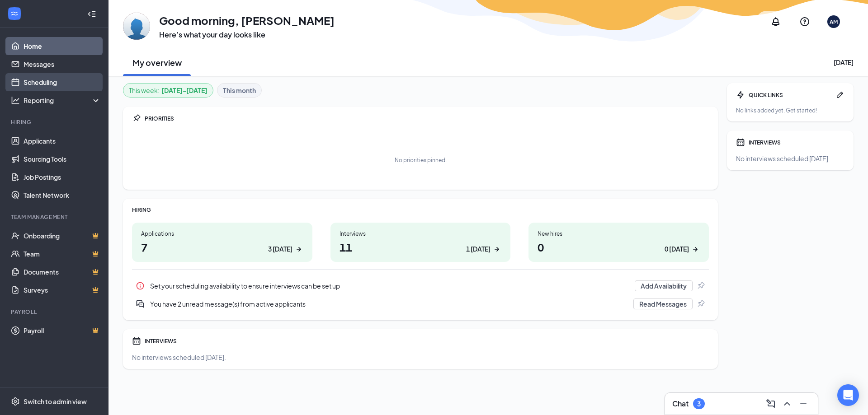 This screenshot has height=415, width=868. Describe the element at coordinates (776, 22) in the screenshot. I see `svg: Notifications` at that location.